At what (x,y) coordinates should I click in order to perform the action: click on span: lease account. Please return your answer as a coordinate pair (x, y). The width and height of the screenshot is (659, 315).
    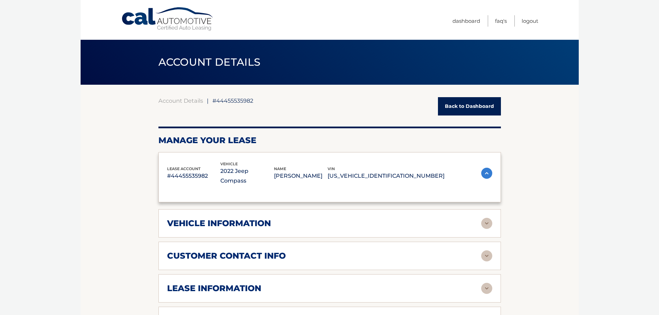
    Looking at the image, I should click on (184, 169).